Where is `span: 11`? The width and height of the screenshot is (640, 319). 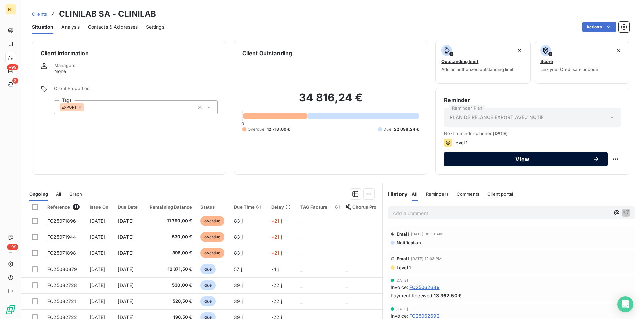 span: 11 is located at coordinates (76, 207).